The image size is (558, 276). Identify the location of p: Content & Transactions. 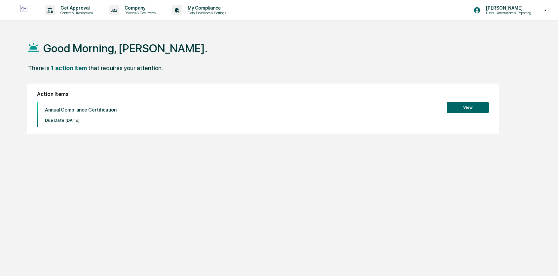
(76, 13).